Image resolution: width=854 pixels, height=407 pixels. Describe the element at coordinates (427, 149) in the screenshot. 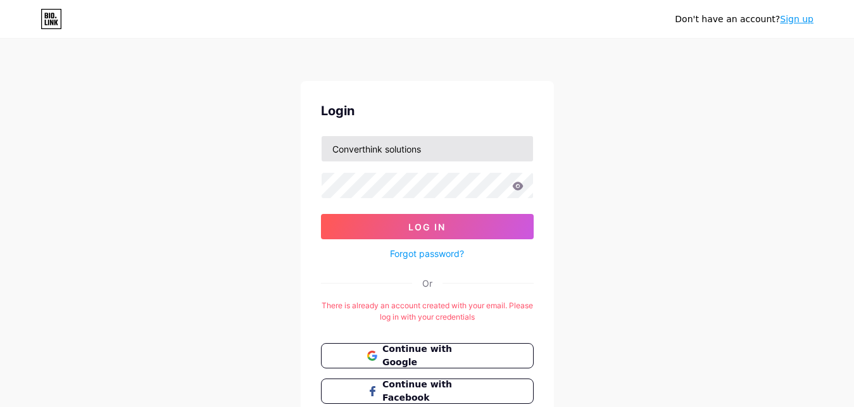

I see `input: Username` at that location.